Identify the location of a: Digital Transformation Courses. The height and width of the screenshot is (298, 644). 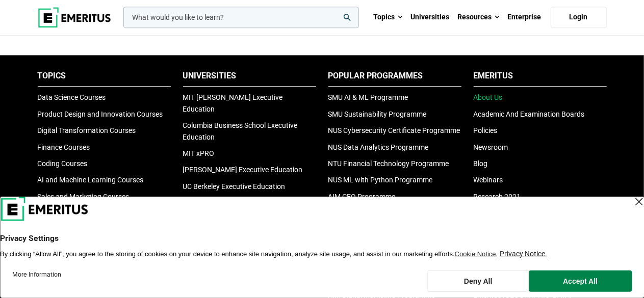
(87, 130).